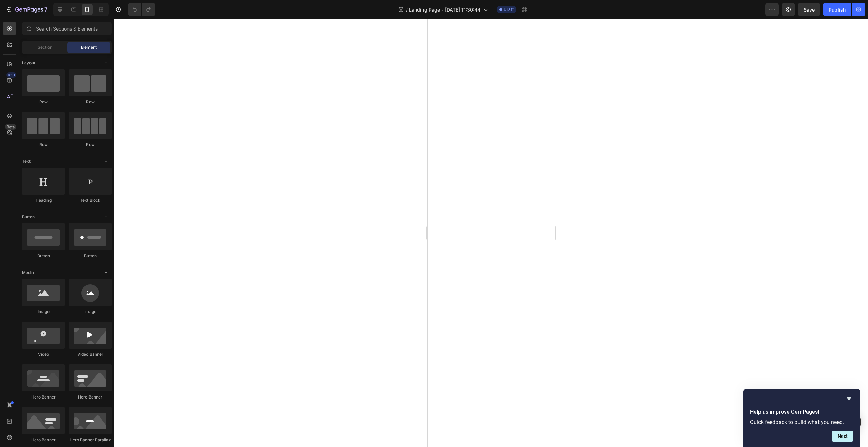 This screenshot has width=868, height=447. Describe the element at coordinates (28, 217) in the screenshot. I see `span: Button` at that location.